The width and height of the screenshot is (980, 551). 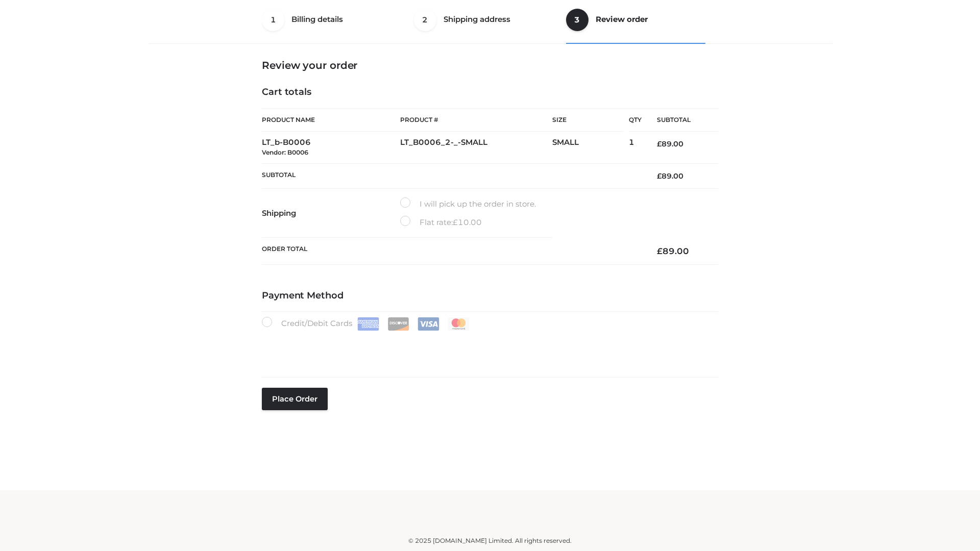 What do you see at coordinates (490, 65) in the screenshot?
I see `h3: Review your order` at bounding box center [490, 65].